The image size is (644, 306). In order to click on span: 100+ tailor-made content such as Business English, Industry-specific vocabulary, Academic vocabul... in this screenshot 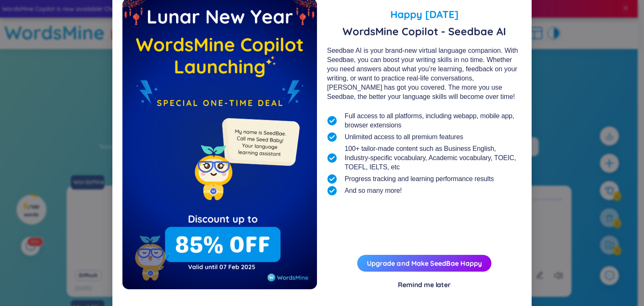, I will do `click(433, 158)`.